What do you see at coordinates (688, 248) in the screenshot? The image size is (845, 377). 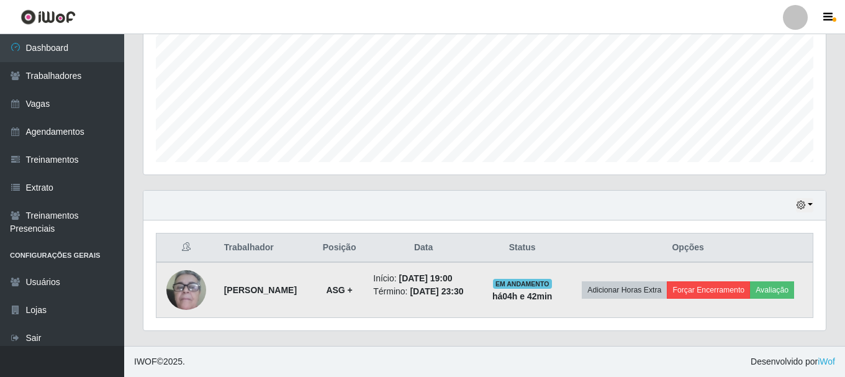 I see `th: Opções` at bounding box center [688, 248].